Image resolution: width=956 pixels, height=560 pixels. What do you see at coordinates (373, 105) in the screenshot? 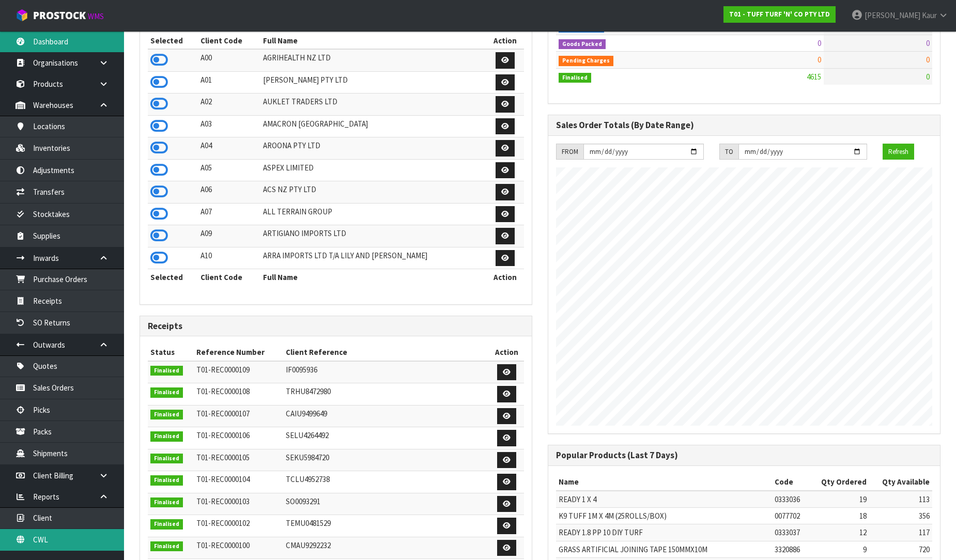
I see `td: AUKLET TRADERS LTD` at bounding box center [373, 105].